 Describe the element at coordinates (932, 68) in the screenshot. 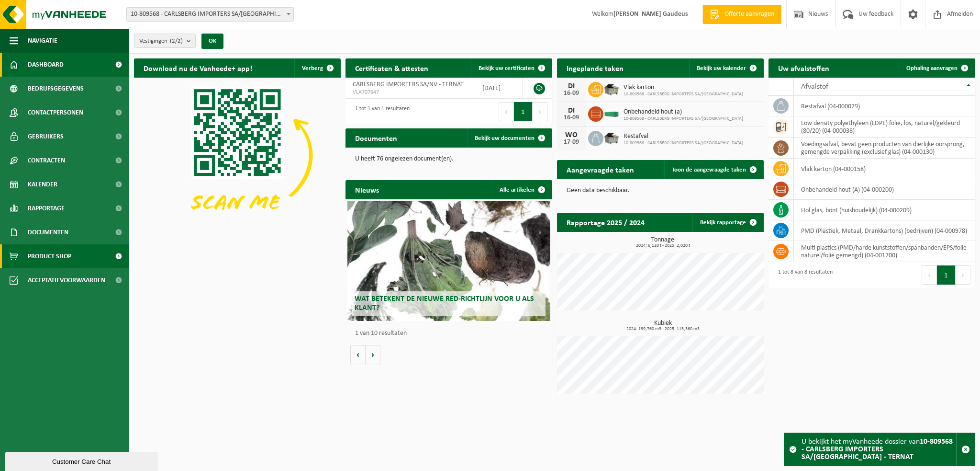

I see `span: Ophaling aanvragen` at that location.